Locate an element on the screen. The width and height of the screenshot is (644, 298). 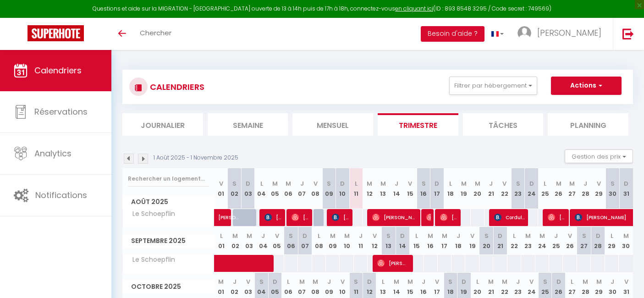
li: Planning is located at coordinates (588, 124).